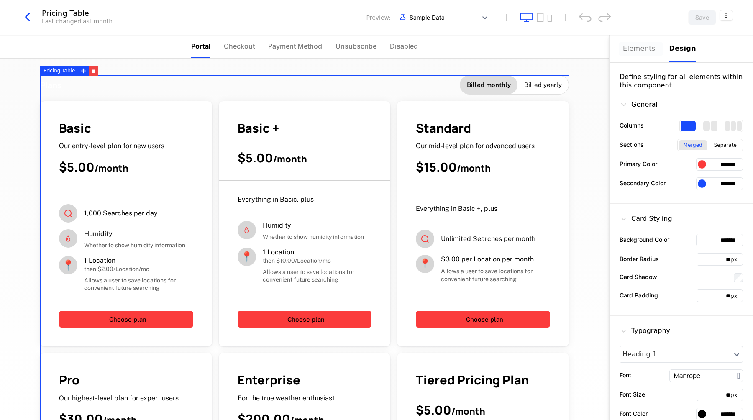 The width and height of the screenshot is (753, 420). I want to click on label: Background Color, so click(644, 239).